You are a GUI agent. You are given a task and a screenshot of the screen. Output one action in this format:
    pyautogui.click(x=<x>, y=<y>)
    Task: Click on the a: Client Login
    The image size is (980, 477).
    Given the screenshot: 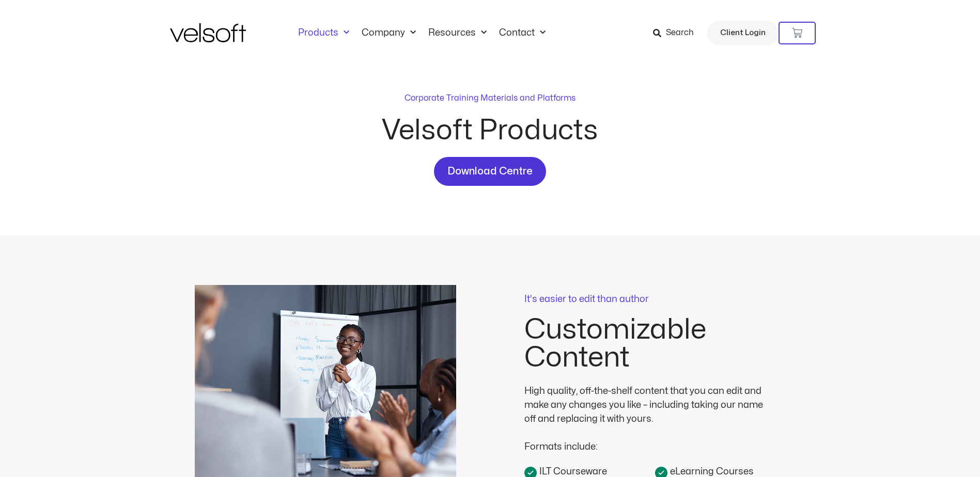 What is the action you would take?
    pyautogui.click(x=743, y=33)
    